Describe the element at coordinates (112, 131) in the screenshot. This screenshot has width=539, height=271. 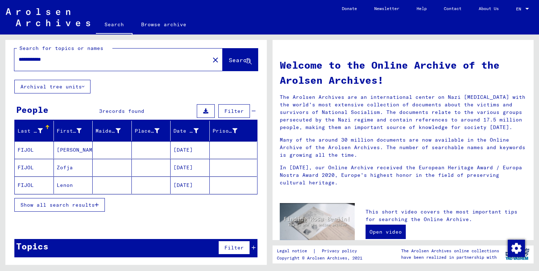
I see `mat-header-cell: Maiden Name` at that location.